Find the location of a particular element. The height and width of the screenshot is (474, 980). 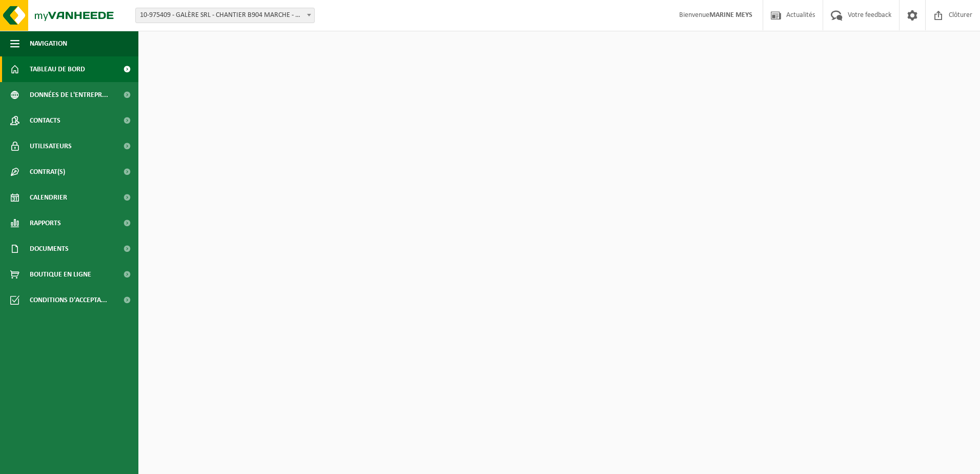

span: Boutique en ligne is located at coordinates (60, 275).